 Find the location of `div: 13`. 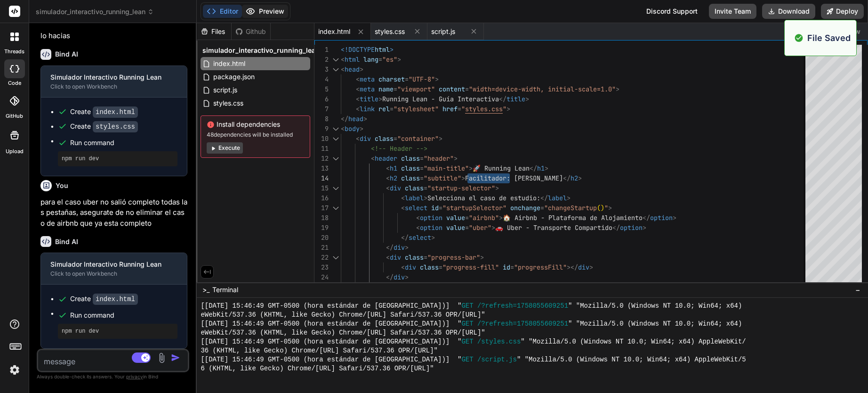

div: 13 is located at coordinates (322, 168).